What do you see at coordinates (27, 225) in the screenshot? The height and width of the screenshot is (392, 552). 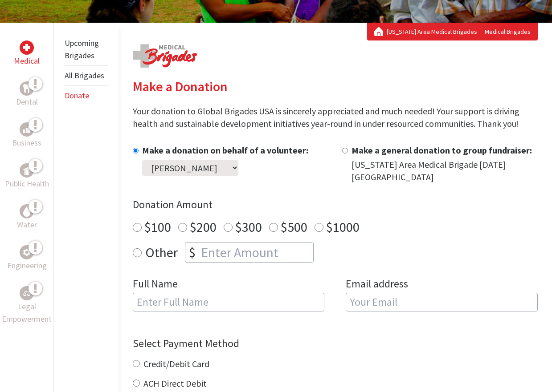 I see `p: Water` at bounding box center [27, 225].